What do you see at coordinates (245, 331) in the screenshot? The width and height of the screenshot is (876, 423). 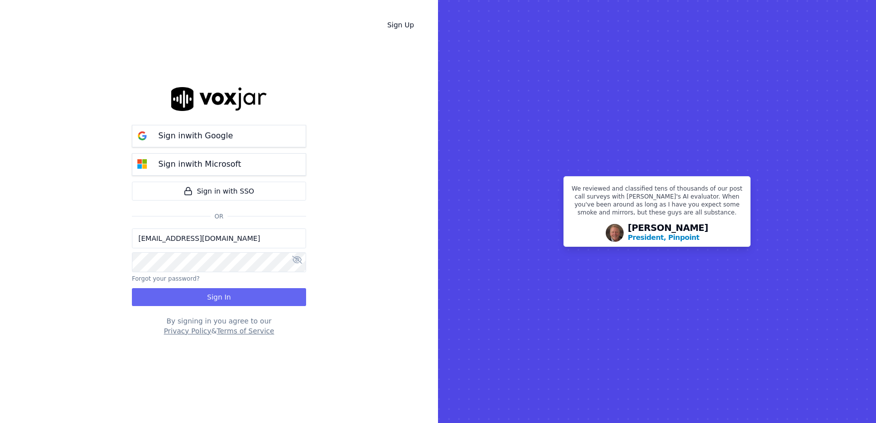 I see `button: Terms of Service` at bounding box center [245, 331].